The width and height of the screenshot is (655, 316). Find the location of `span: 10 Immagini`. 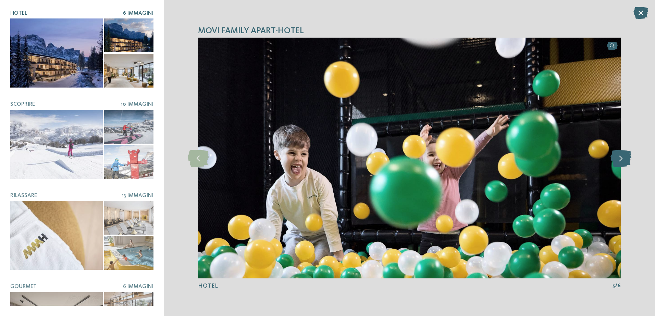

span: 10 Immagini is located at coordinates (137, 104).